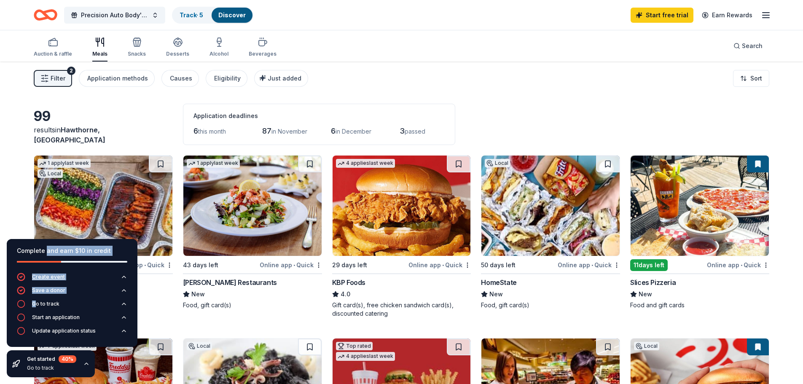  I want to click on button: Search, so click(748, 46).